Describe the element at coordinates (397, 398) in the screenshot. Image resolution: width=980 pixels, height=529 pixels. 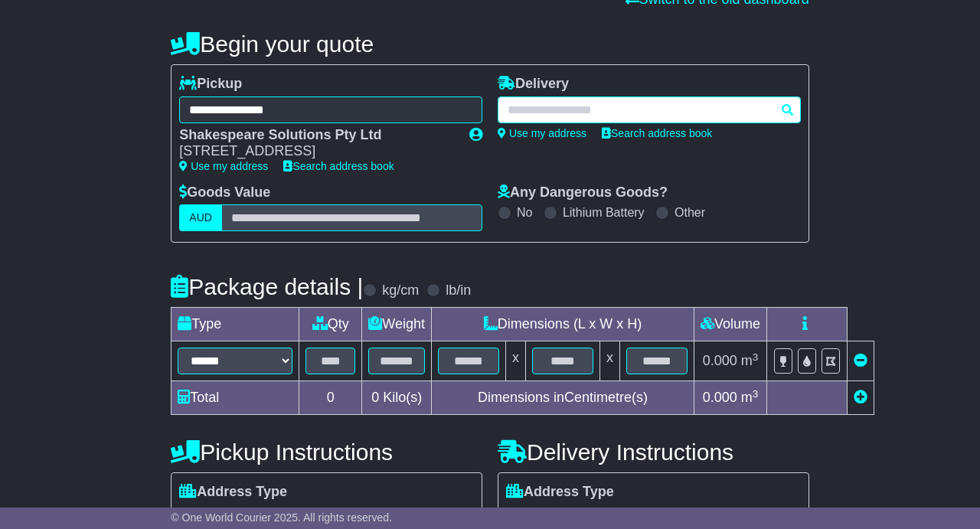
I see `td: Kilo(s)` at that location.